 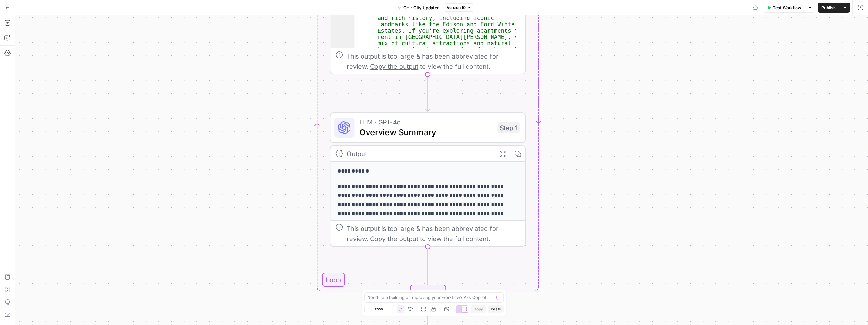 I want to click on button: CH - City Updater, so click(x=418, y=8).